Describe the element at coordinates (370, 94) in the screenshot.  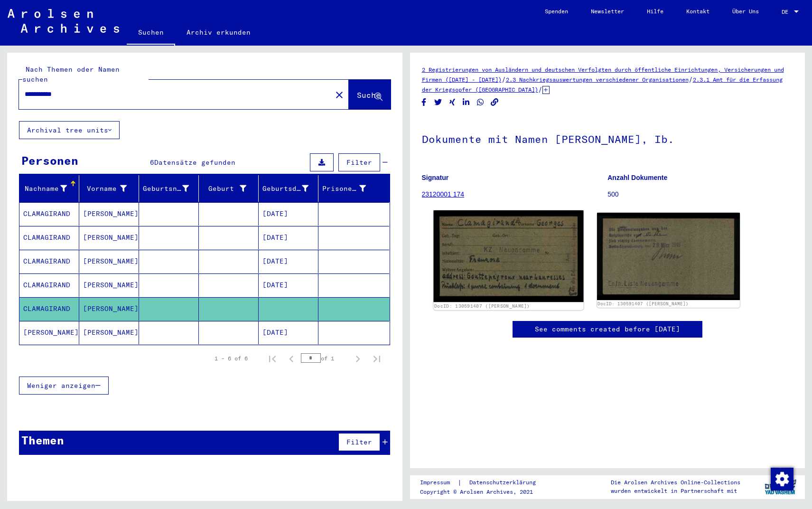
I see `button: Suche` at that location.